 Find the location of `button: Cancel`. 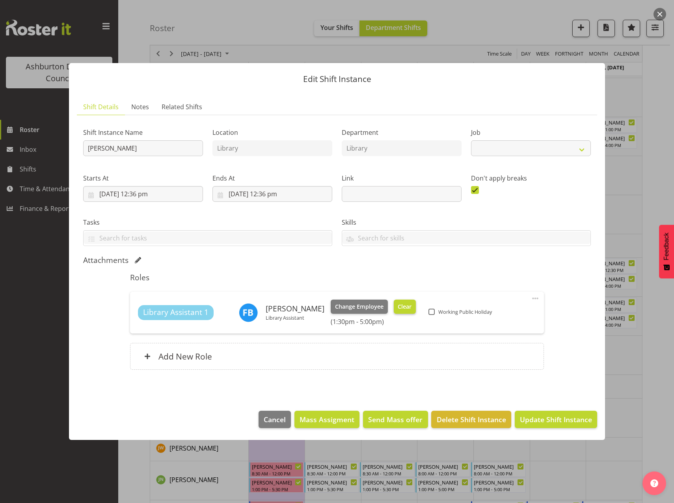

button: Cancel is located at coordinates (275, 420).